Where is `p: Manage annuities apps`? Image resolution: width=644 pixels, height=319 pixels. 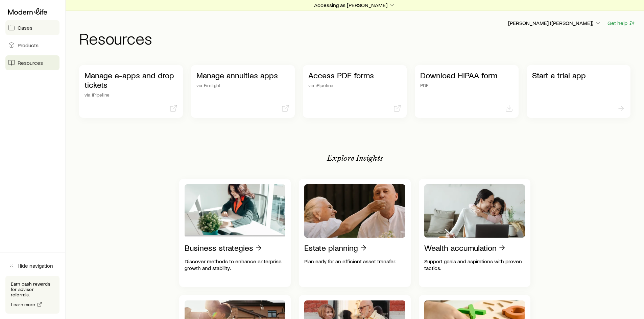 p: Manage annuities apps is located at coordinates (243, 76).